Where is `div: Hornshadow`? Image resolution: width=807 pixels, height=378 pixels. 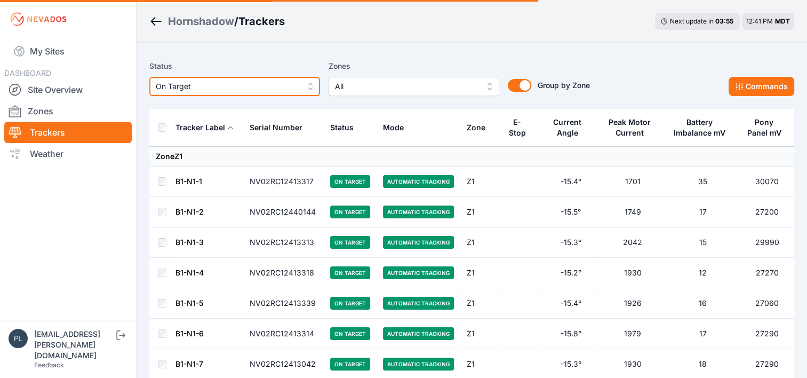 div: Hornshadow is located at coordinates (201, 21).